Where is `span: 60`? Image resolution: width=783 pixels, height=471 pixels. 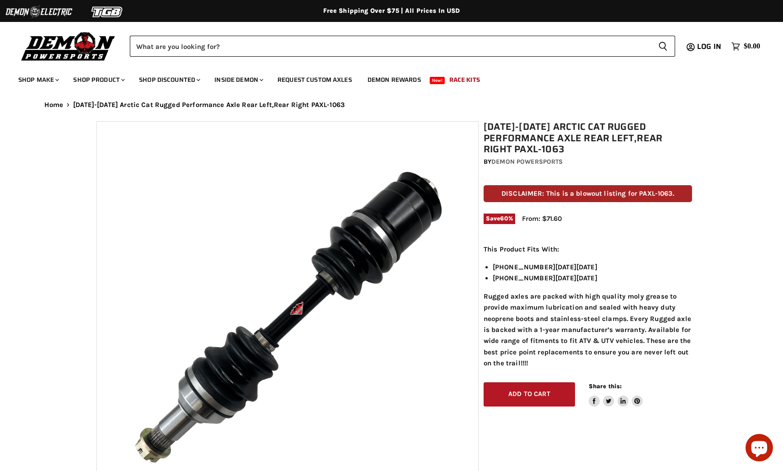 span: 60 is located at coordinates (504, 218).